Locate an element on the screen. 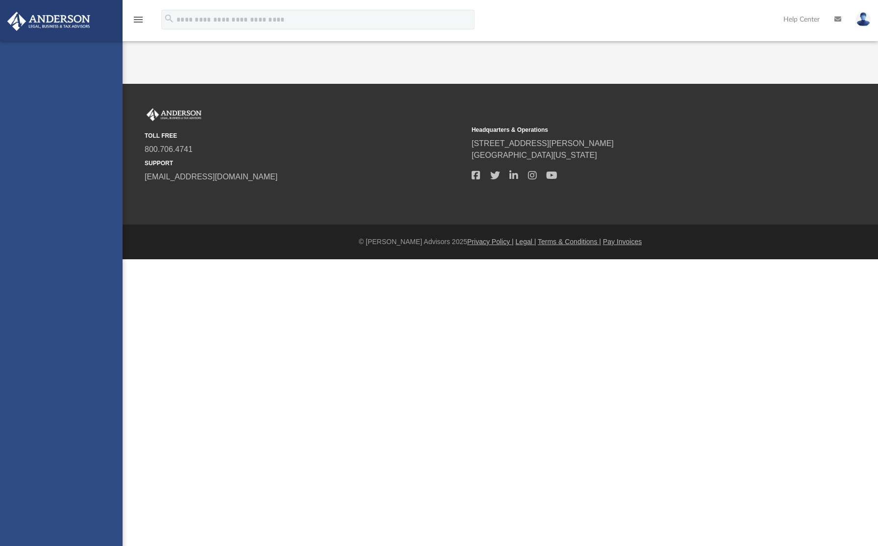 This screenshot has width=878, height=546. i: search is located at coordinates (169, 19).